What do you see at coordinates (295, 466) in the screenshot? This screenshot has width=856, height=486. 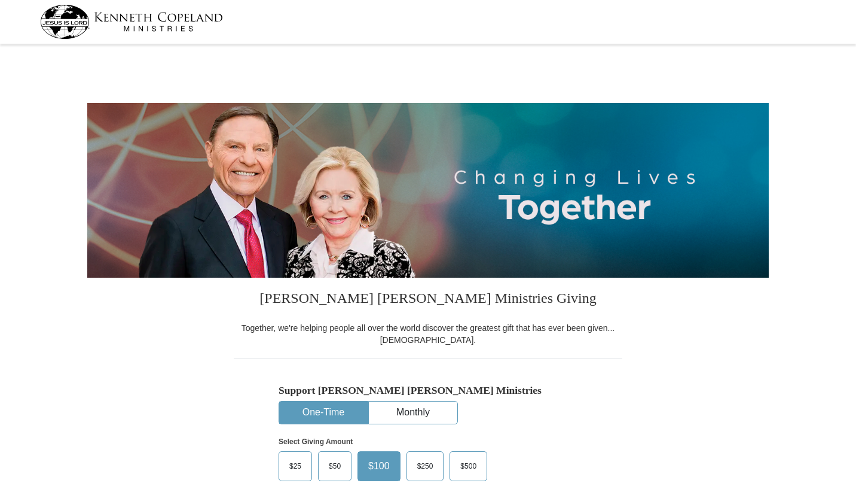 I see `span: $25` at bounding box center [295, 466].